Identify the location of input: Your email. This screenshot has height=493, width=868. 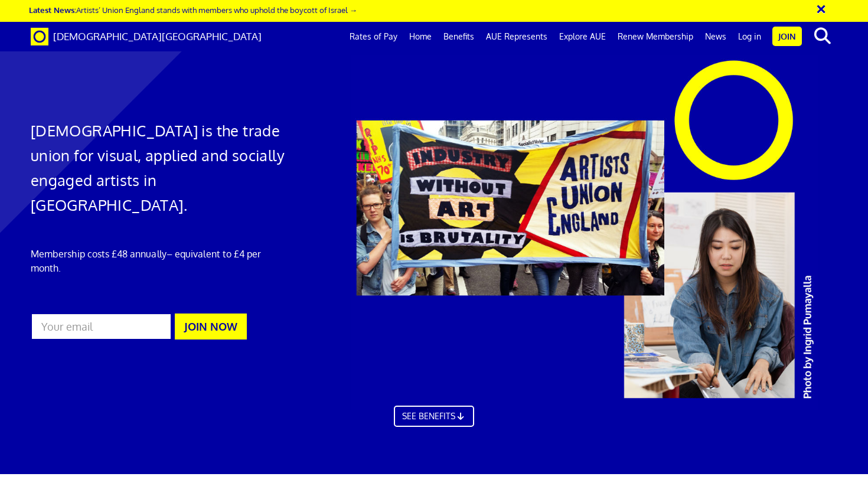
(101, 326).